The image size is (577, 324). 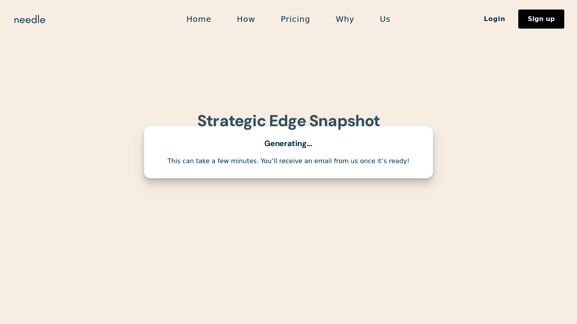 I want to click on div: Sign up, so click(x=541, y=19).